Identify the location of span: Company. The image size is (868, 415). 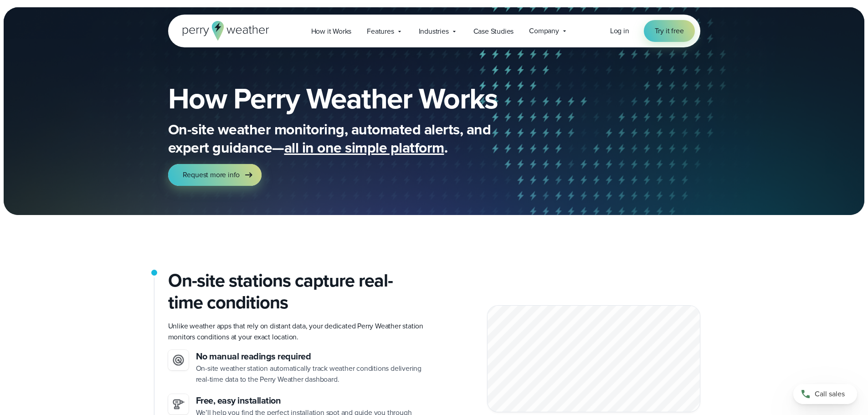
(544, 31).